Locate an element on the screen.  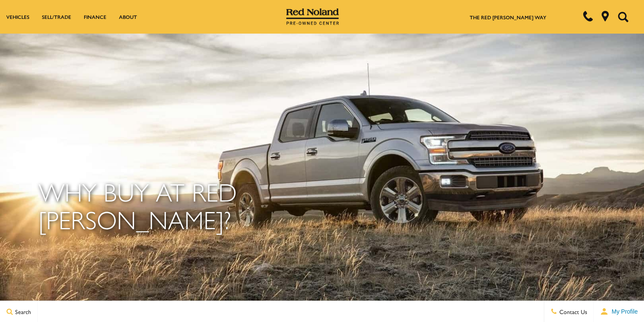
span: My Profile is located at coordinates (623, 311).